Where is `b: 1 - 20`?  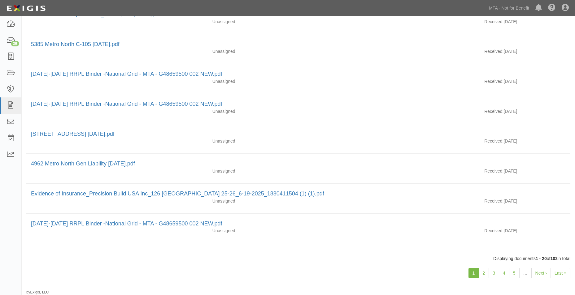
b: 1 - 20 is located at coordinates (541, 259).